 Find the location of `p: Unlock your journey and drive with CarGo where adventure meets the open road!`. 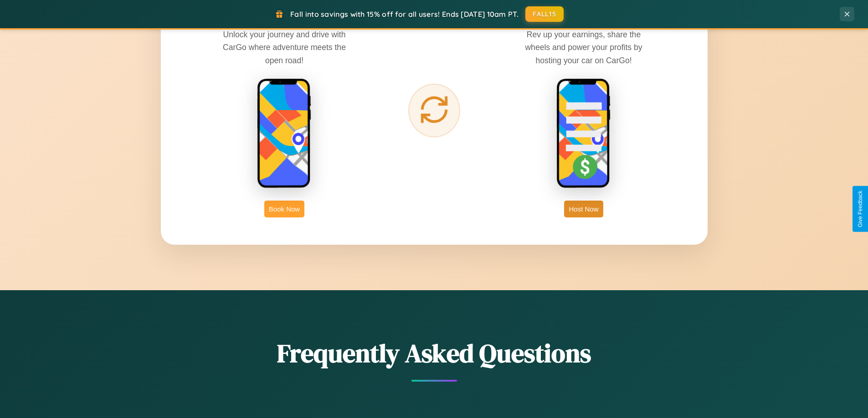

p: Unlock your journey and drive with CarGo where adventure meets the open road! is located at coordinates (284, 47).